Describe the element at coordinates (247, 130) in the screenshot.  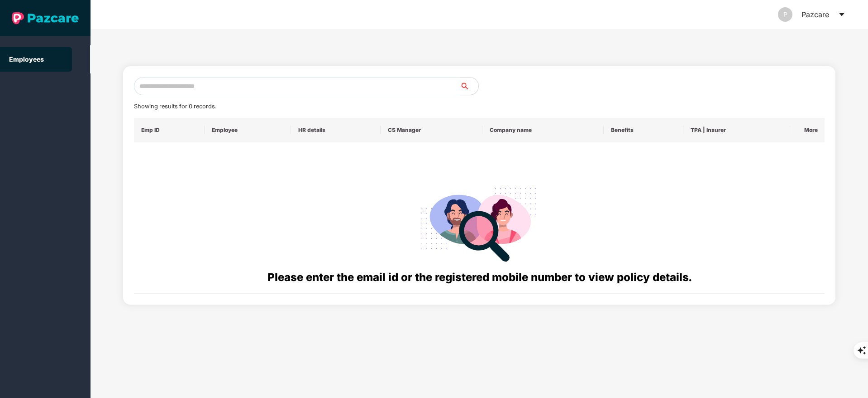
I see `th: Employee` at that location.